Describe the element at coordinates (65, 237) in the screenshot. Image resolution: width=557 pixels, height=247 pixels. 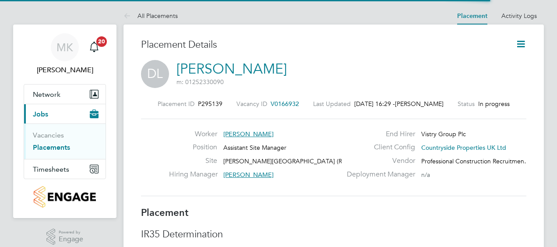
I see `a: Powered byEngage` at that location.